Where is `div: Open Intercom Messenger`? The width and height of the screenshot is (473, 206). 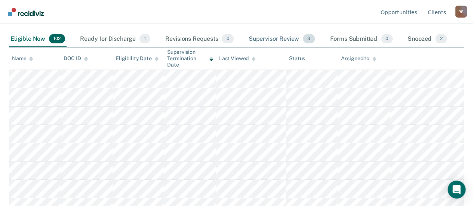 div: Open Intercom Messenger is located at coordinates (456, 189).